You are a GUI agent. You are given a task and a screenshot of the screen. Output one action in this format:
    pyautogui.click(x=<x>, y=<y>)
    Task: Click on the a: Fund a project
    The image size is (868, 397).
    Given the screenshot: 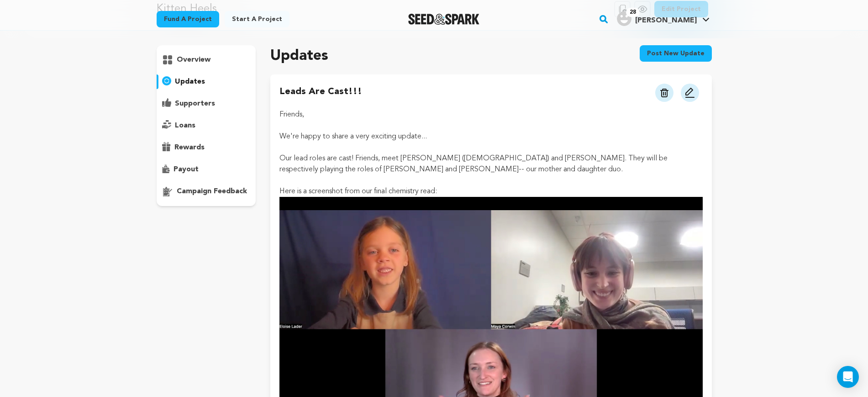 What is the action you would take?
    pyautogui.click(x=188, y=19)
    